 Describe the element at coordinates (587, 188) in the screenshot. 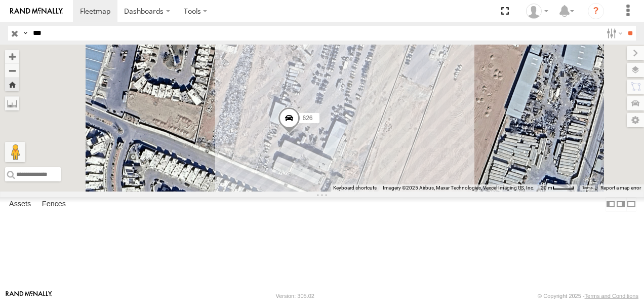

I see `a: Terms` at that location.